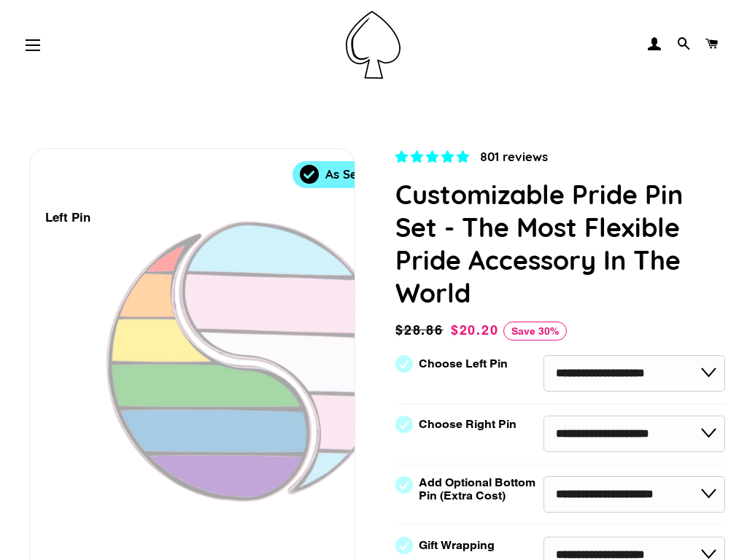  What do you see at coordinates (468, 425) in the screenshot?
I see `label: Choose Right Pin` at bounding box center [468, 425].